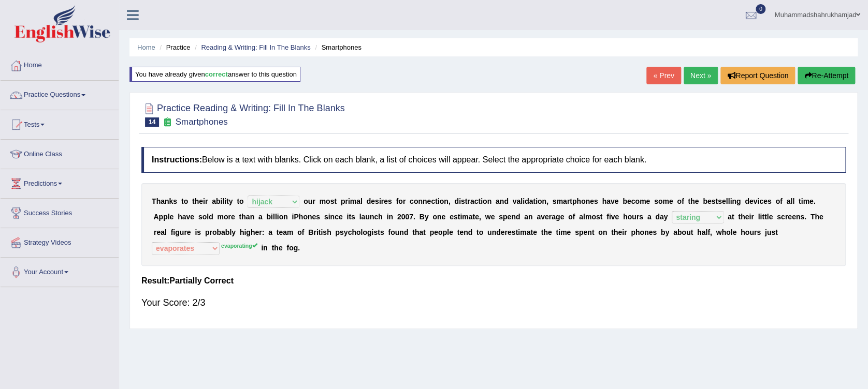  I want to click on b: T, so click(813, 217).